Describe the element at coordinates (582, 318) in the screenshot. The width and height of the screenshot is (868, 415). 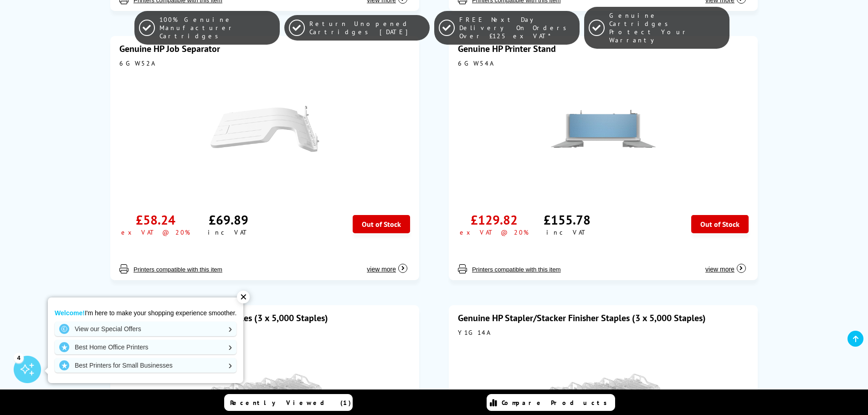
I see `a: Genuine HP Stapler/Stacker Finisher Staples (3 x 5,000 Staples)` at that location.